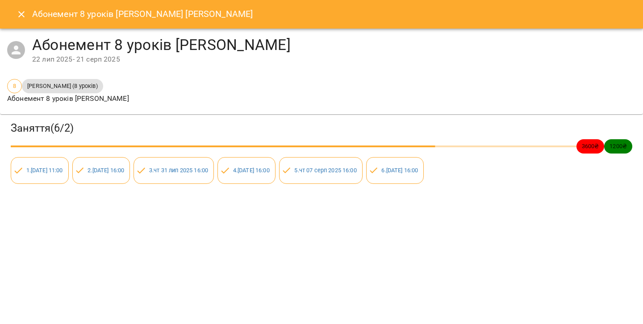 Image resolution: width=643 pixels, height=324 pixels. I want to click on h3: Заняття ( 6 / 2 ), so click(321, 128).